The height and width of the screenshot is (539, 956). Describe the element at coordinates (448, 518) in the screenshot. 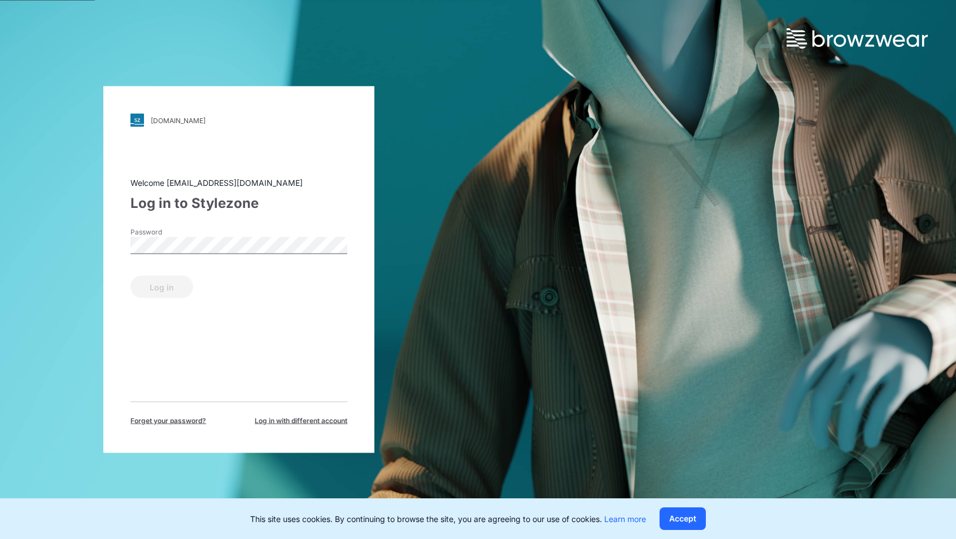

I see `p: This site uses cookies. By continuing to browse the site, you are agreeing to our use of cookies.` at that location.